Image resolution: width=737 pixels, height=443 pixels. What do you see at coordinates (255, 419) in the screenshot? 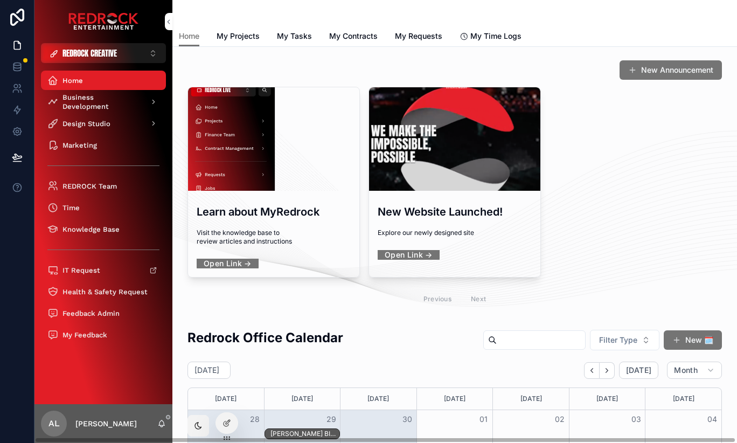
I see `button: 28` at bounding box center [255, 419].